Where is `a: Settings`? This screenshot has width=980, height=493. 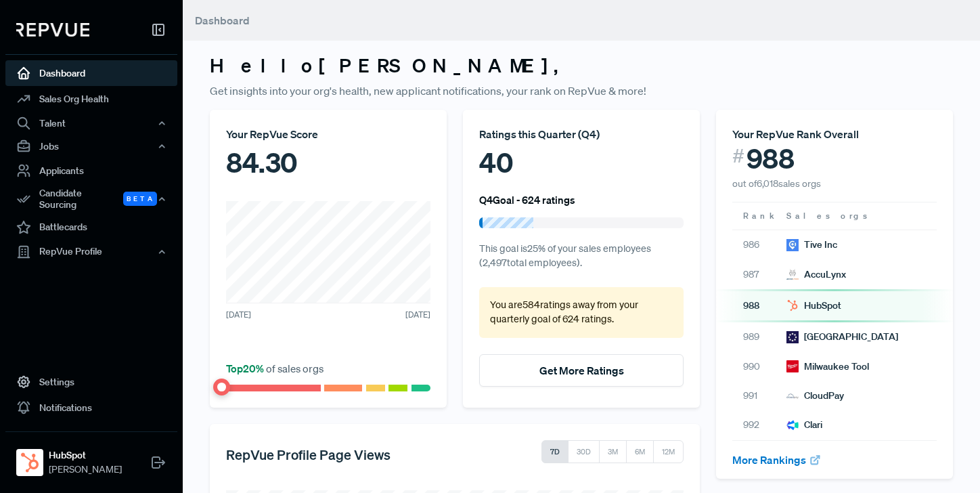 a: Settings is located at coordinates (91, 382).